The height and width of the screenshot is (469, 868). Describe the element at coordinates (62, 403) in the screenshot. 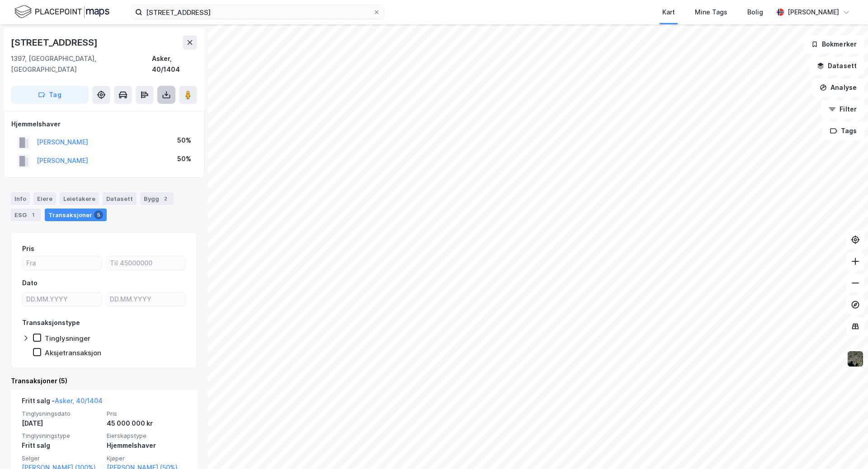

I see `div: Fritt salg -` at that location.